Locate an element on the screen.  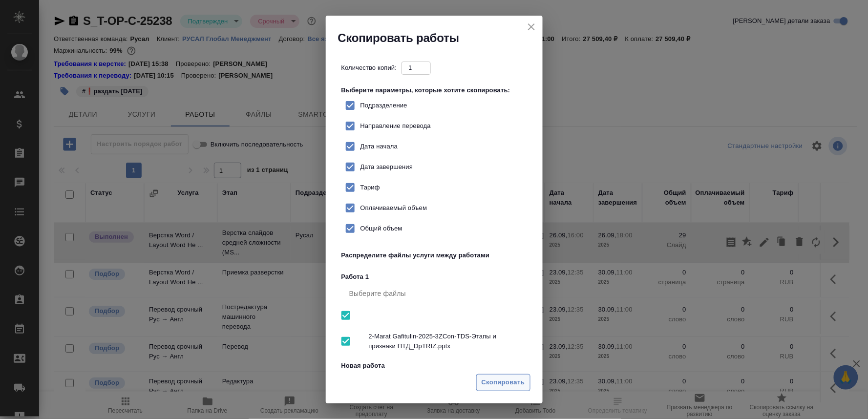
h2: Скопировать работы is located at coordinates (440, 38).